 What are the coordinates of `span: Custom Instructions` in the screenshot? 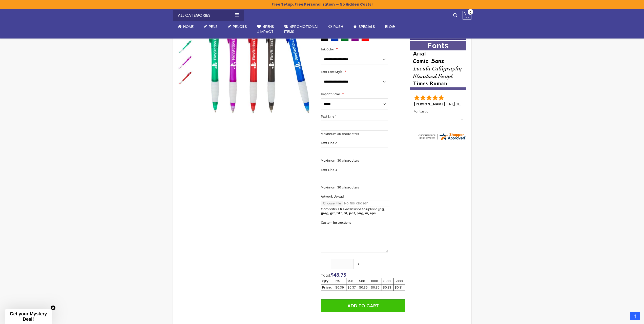 It's located at (336, 222).